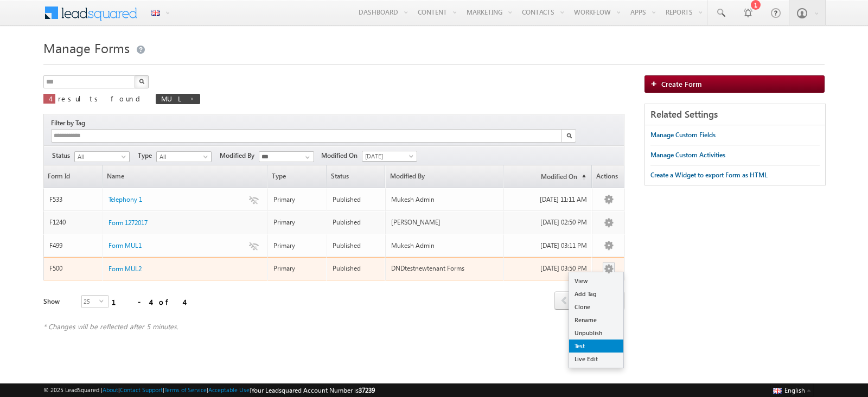  Describe the element at coordinates (609, 176) in the screenshot. I see `span: Actions` at that location.